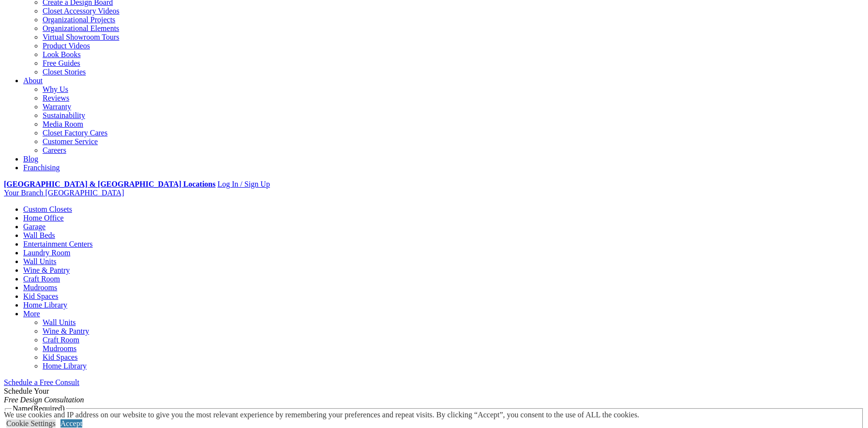  What do you see at coordinates (55, 89) in the screenshot?
I see `a: Why Us` at bounding box center [55, 89].